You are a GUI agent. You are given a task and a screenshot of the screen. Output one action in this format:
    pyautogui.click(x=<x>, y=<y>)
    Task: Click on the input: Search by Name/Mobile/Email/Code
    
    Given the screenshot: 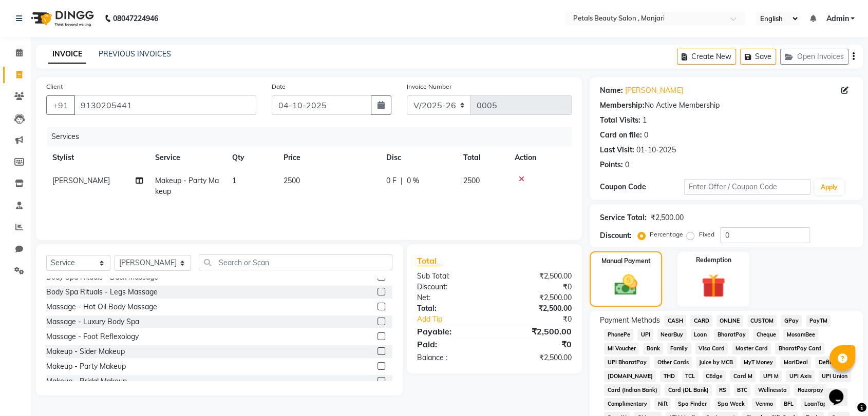 What is the action you would take?
    pyautogui.click(x=165, y=105)
    